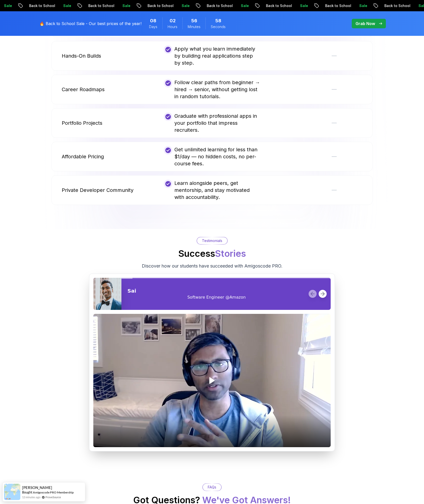 This screenshot has width=424, height=504. Describe the element at coordinates (27, 492) in the screenshot. I see `span: Bought` at that location.